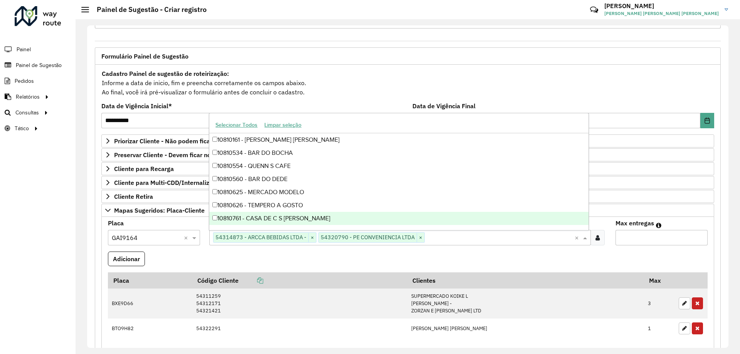 The width and height of the screenshot is (740, 354). I want to click on button: Limpar seleção, so click(283, 125).